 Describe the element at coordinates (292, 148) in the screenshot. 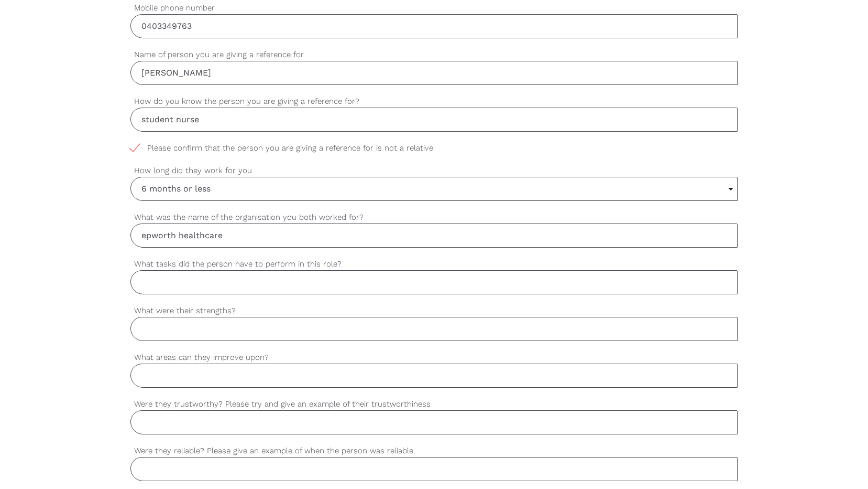

I see `span: Please confirm that the person you are giving a reference for is not a relative` at that location.